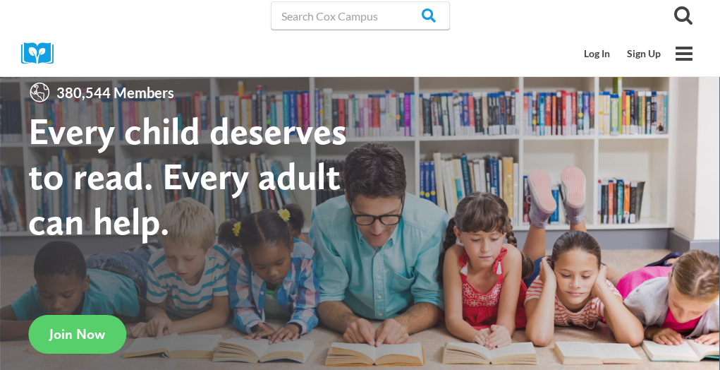 Image resolution: width=720 pixels, height=370 pixels. Describe the element at coordinates (644, 54) in the screenshot. I see `a: Sign Up` at that location.